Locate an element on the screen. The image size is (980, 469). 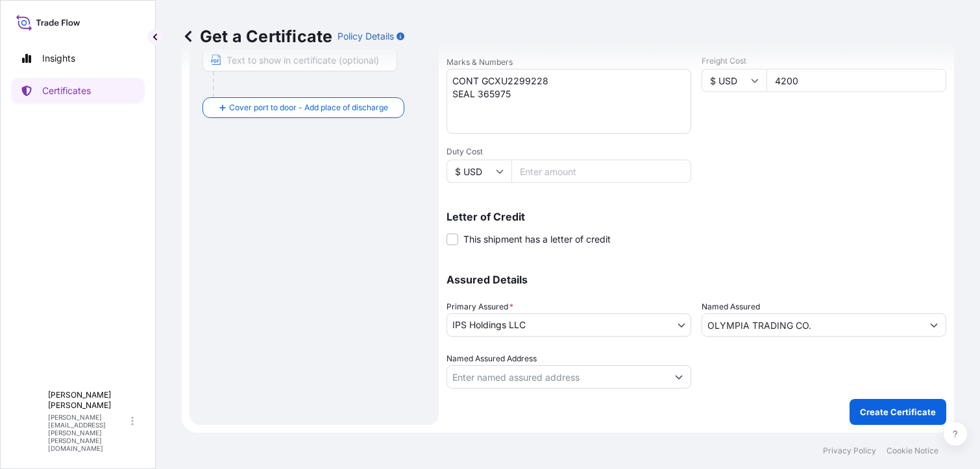
p: Certificates is located at coordinates (66, 91).